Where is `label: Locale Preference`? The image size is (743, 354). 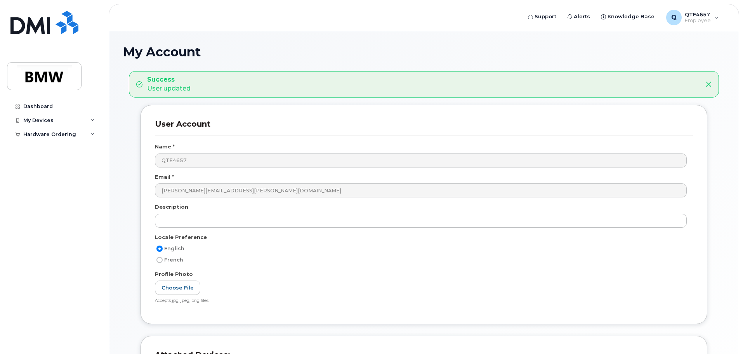 label: Locale Preference is located at coordinates (181, 237).